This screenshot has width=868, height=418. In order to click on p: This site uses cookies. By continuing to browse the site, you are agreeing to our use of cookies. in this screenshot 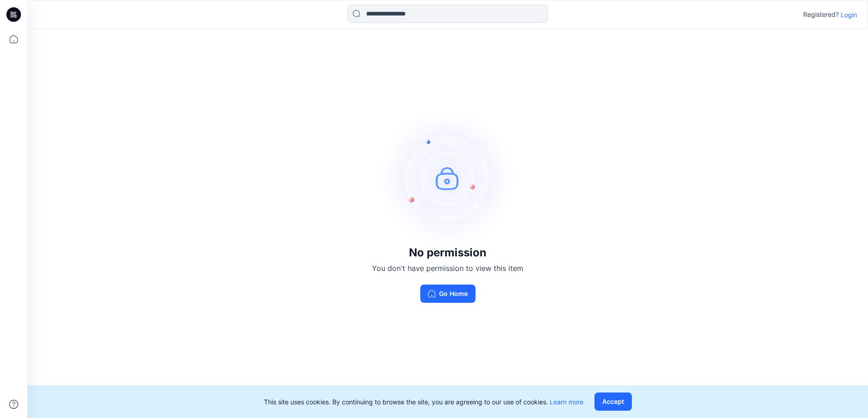, I will do `click(423, 401)`.